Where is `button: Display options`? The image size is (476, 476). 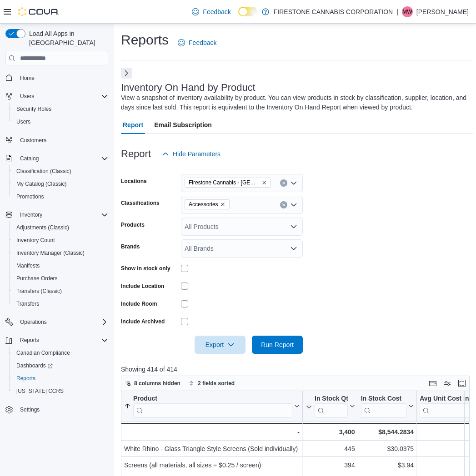
button: Display options is located at coordinates (447, 383).